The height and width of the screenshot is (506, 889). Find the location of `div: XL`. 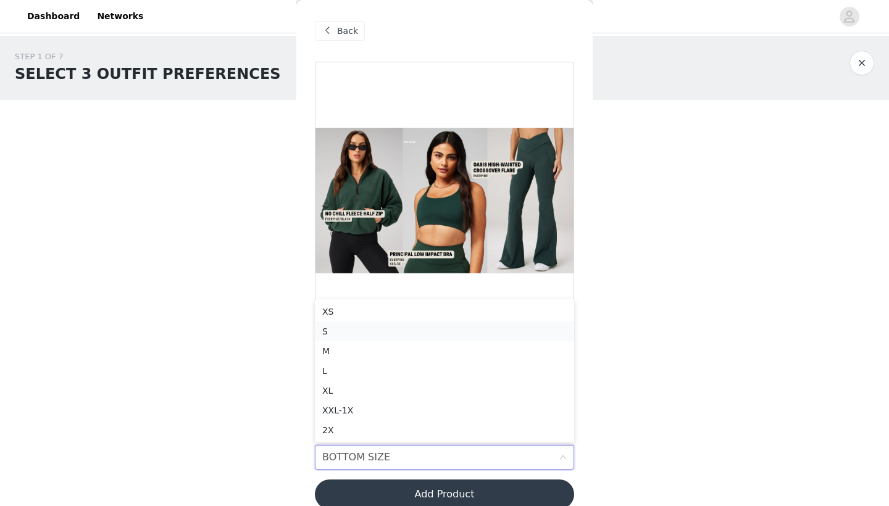

div: XL is located at coordinates (444, 391).